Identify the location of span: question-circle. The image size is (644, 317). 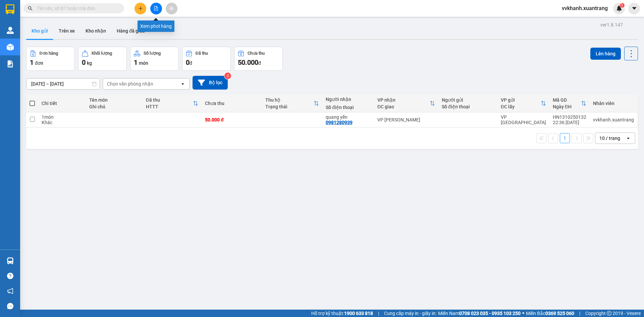
(10, 276).